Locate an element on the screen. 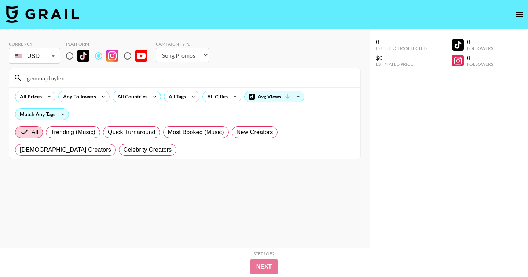 This screenshot has height=277, width=528. div: All Countries is located at coordinates (131, 96).